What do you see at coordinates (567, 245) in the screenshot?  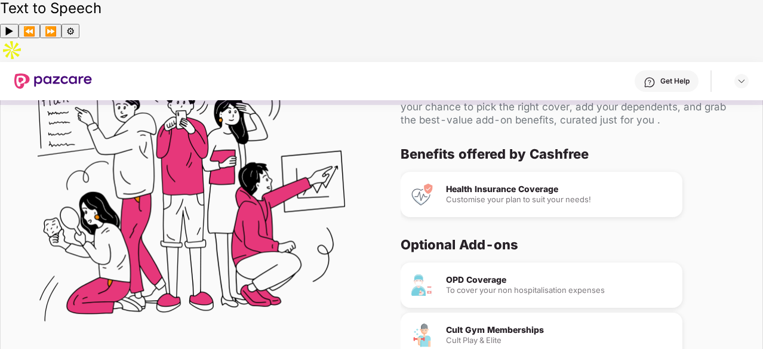 I see `div: Optional Add-ons` at bounding box center [567, 245].